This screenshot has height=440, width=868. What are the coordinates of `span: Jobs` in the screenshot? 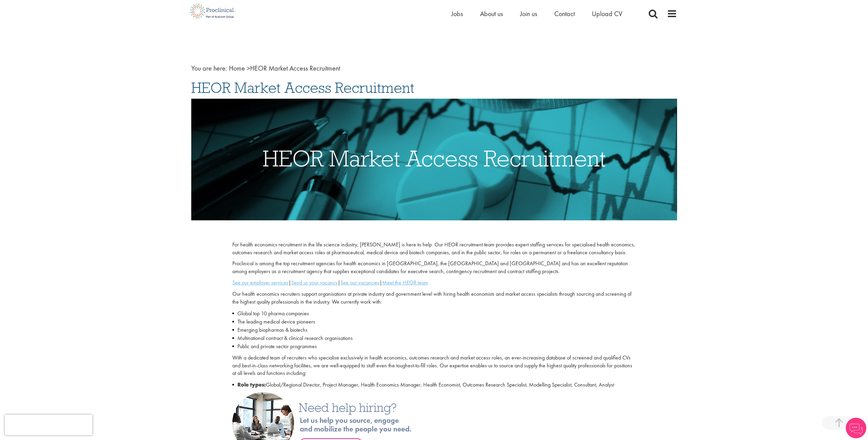 It's located at (457, 14).